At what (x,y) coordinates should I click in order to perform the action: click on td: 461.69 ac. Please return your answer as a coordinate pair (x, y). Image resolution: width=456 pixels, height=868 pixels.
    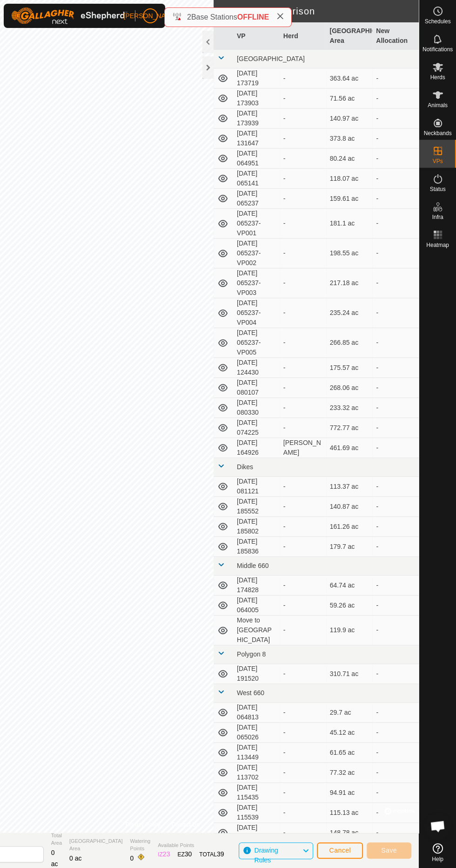
    Looking at the image, I should click on (350, 448).